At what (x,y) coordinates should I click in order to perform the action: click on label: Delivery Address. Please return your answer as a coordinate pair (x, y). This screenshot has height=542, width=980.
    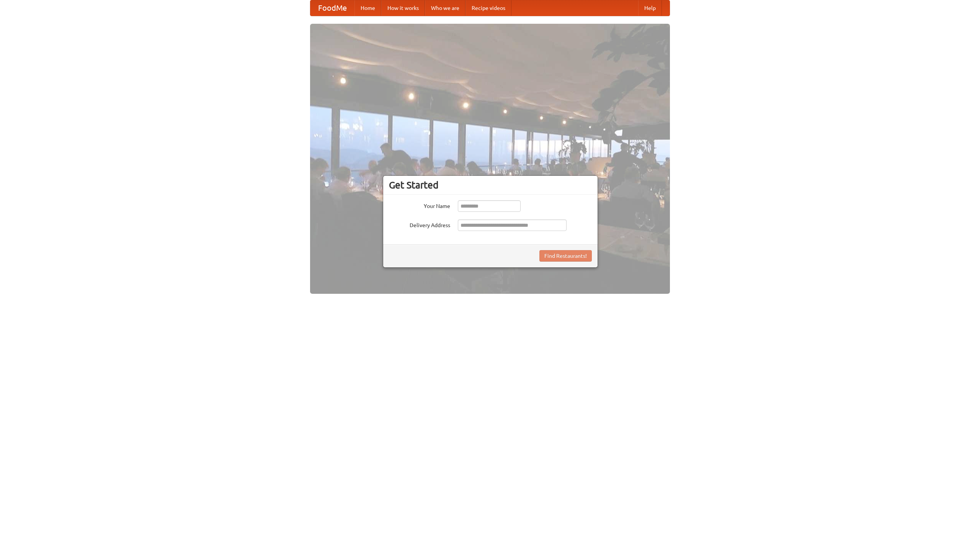
    Looking at the image, I should click on (419, 224).